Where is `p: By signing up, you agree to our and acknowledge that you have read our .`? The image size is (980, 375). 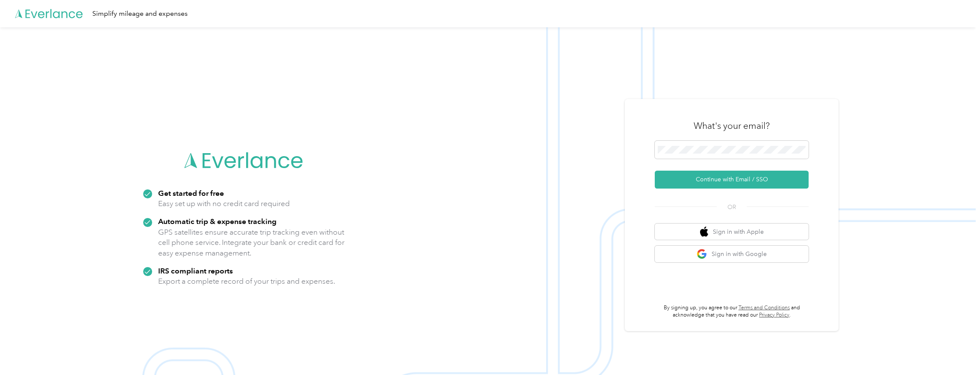
p: By signing up, you agree to our and acknowledge that you have read our . is located at coordinates (731, 311).